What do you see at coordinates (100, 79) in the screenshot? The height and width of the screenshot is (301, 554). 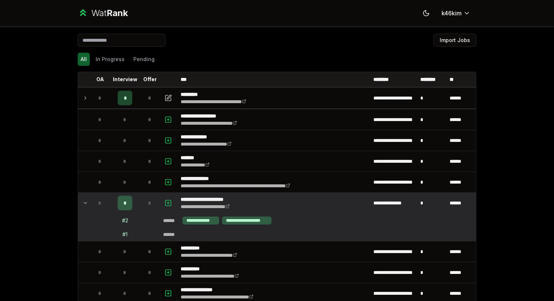 I see `p: OA` at bounding box center [100, 79].